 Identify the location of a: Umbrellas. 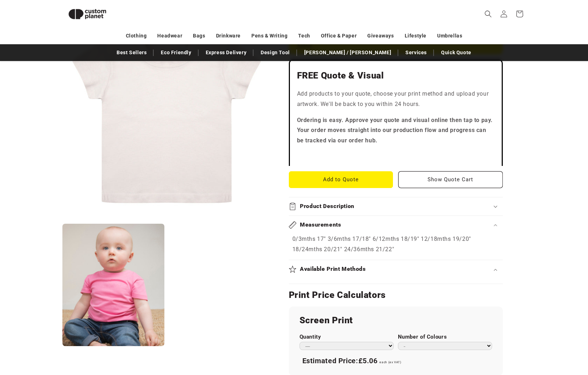
(450, 35).